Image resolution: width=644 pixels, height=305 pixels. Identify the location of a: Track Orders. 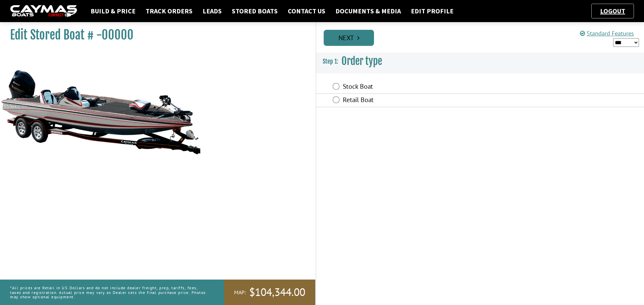
(169, 11).